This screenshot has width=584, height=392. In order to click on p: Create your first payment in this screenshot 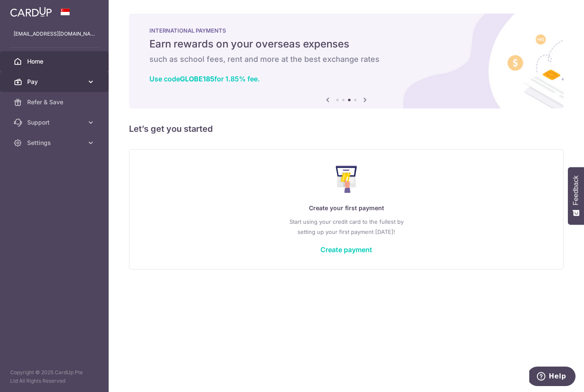, I will do `click(346, 209)`.